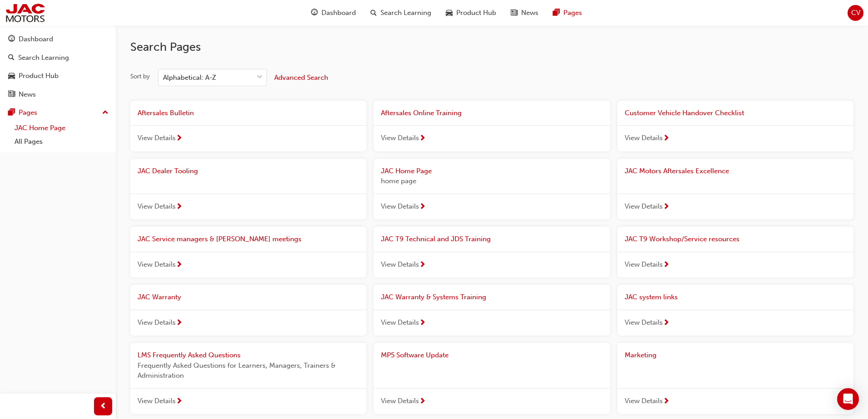 The image size is (868, 419). I want to click on span: search-icon, so click(373, 13).